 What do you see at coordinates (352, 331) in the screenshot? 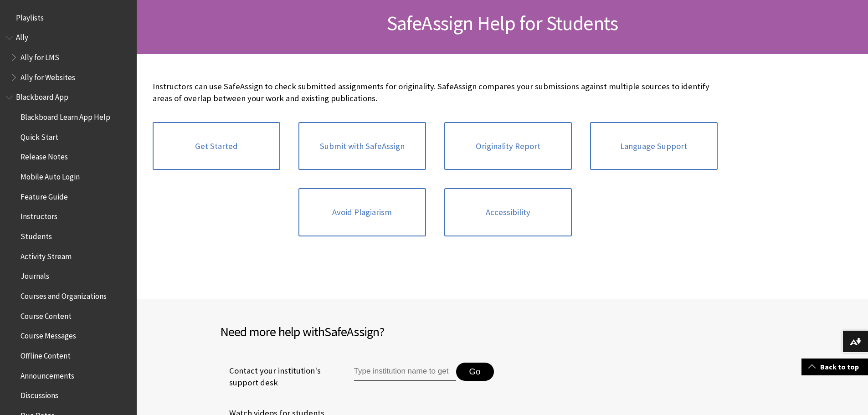
I see `span: SafeAssign` at bounding box center [352, 331].